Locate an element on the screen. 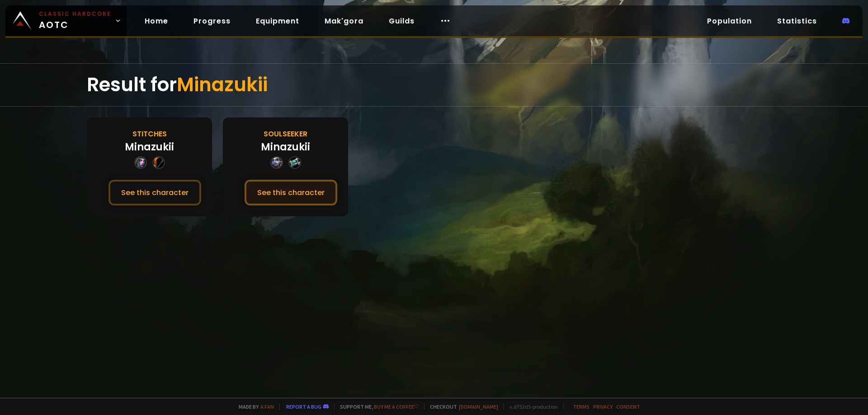  span: Support me, is located at coordinates (376, 407).